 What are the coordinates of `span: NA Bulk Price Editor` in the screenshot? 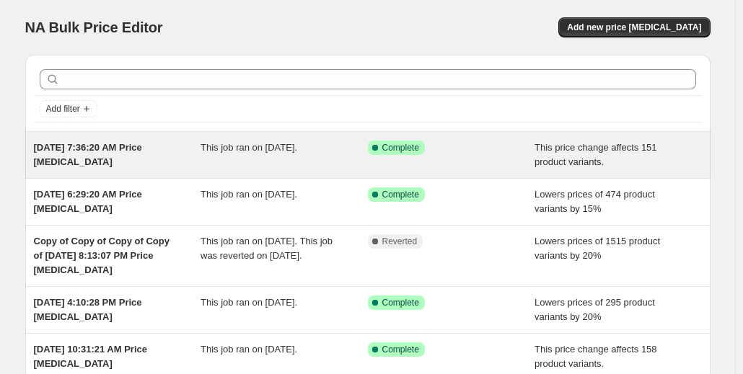 It's located at (94, 27).